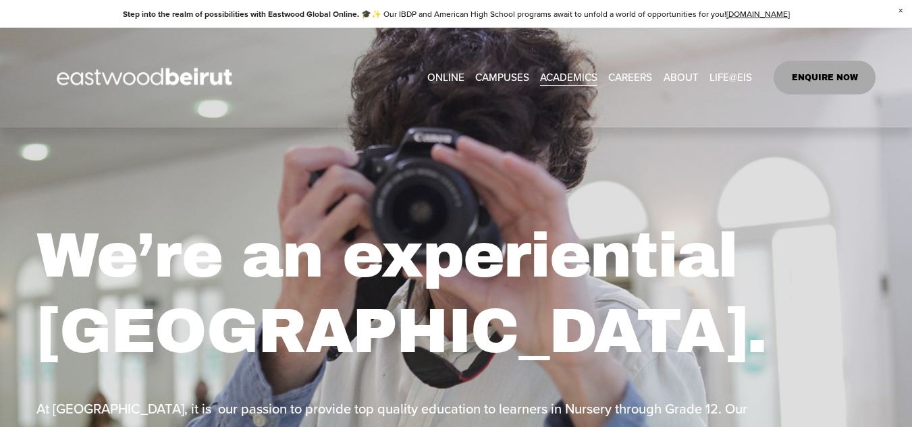 The height and width of the screenshot is (427, 912). Describe the element at coordinates (825, 78) in the screenshot. I see `a: ENQUIRE NOW` at that location.